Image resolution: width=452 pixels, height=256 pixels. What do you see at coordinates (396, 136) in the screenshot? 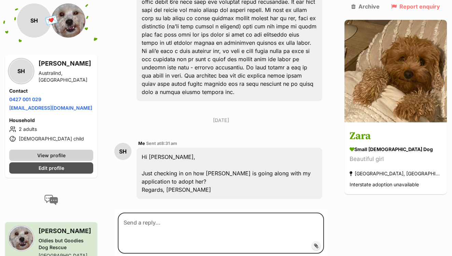
I see `h3: Zara` at bounding box center [396, 136].